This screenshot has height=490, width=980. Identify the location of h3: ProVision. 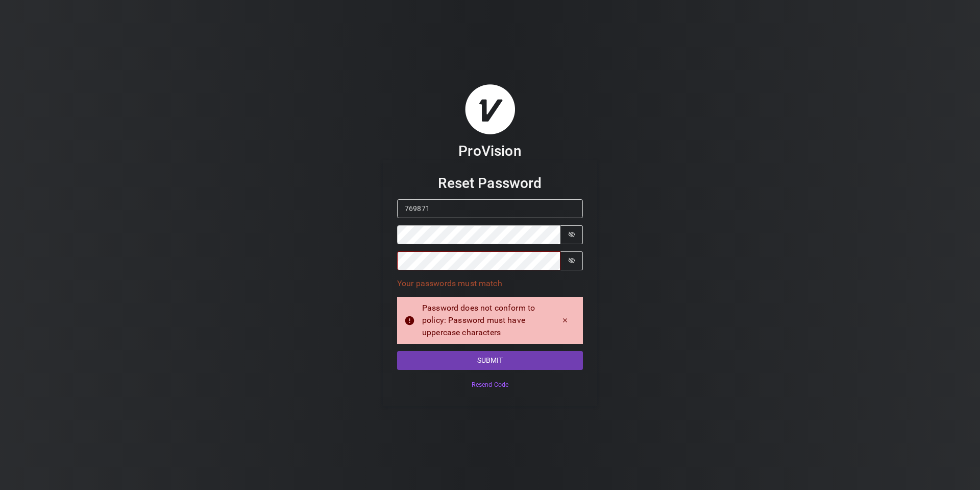
(490, 151).